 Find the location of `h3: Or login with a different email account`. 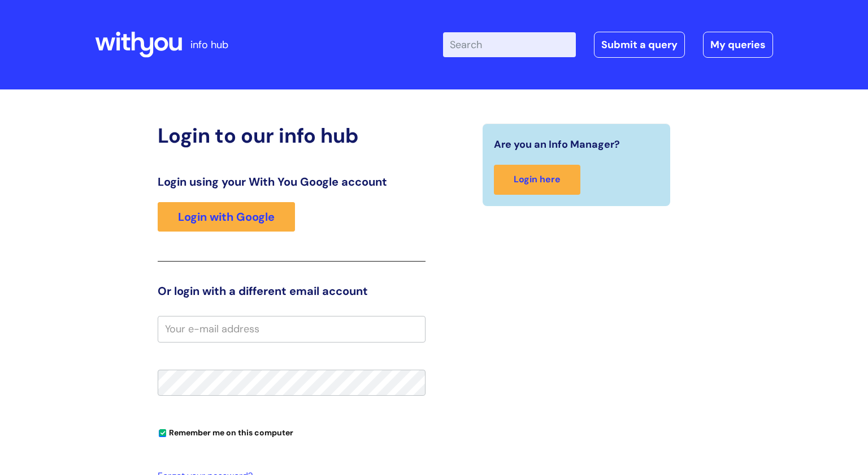

h3: Or login with a different email account is located at coordinates (291, 291).